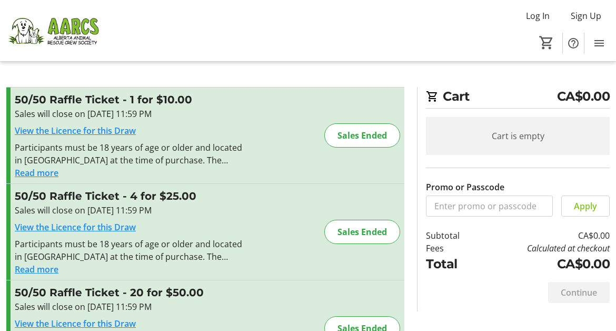 This screenshot has height=331, width=616. Describe the element at coordinates (465, 187) in the screenshot. I see `label: Promo or Passcode` at that location.